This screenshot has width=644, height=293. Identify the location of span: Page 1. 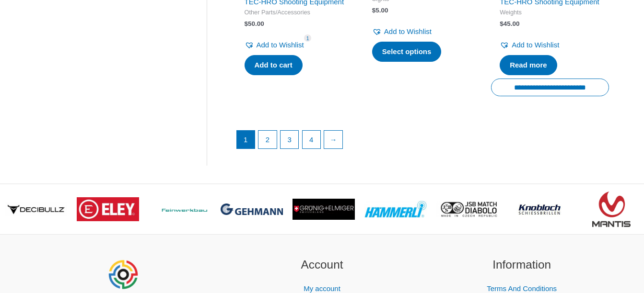
(246, 140).